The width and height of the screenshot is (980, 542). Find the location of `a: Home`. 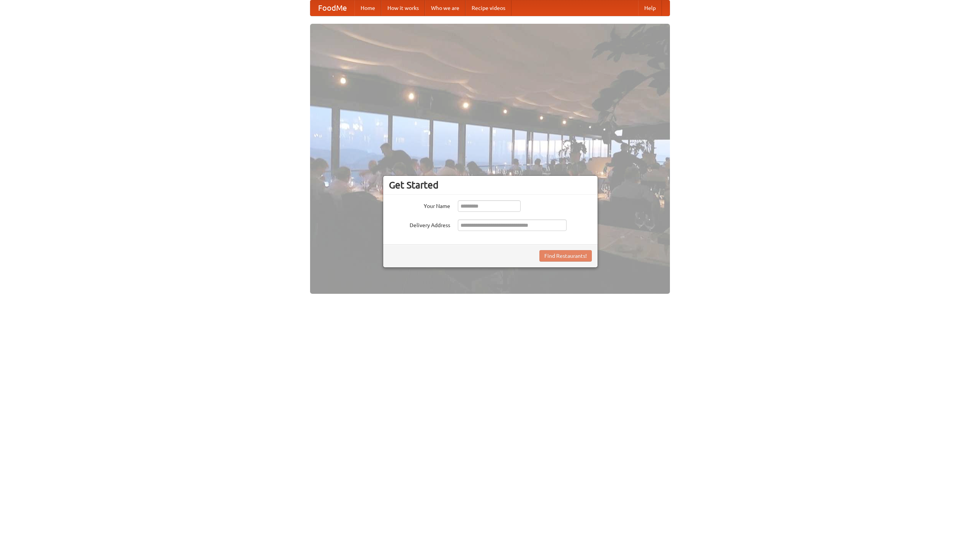

a: Home is located at coordinates (368, 8).